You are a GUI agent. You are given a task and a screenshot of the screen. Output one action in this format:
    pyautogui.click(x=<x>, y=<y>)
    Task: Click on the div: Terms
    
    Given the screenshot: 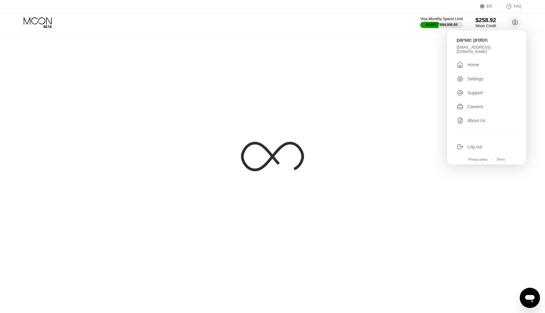 What is the action you would take?
    pyautogui.click(x=501, y=159)
    